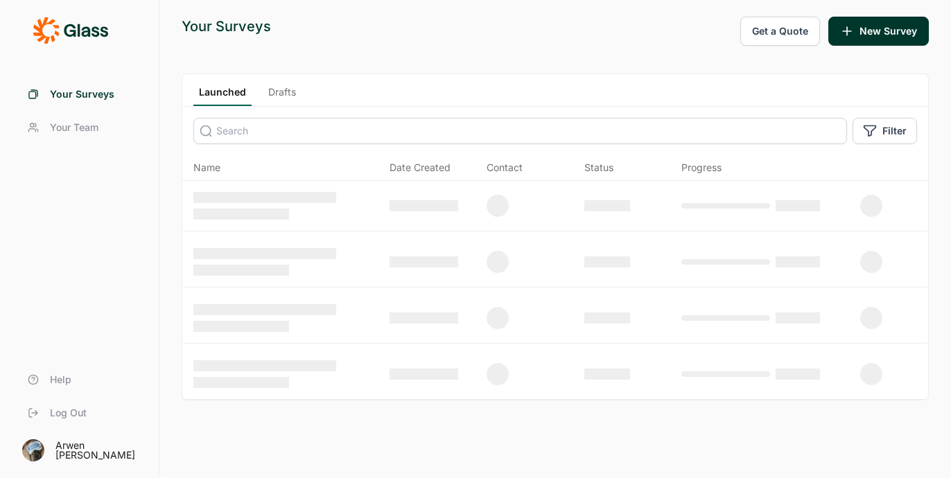 This screenshot has height=478, width=951. Describe the element at coordinates (68, 413) in the screenshot. I see `span: Log Out` at that location.